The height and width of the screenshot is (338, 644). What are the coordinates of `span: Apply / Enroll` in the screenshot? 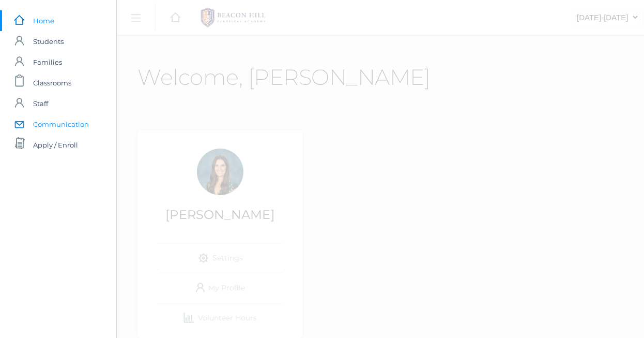 It's located at (56, 145).